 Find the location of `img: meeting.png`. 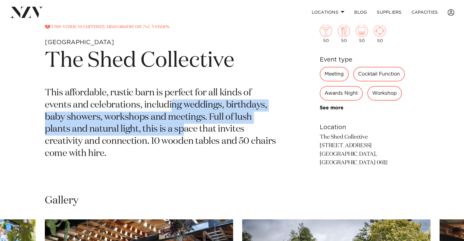

img: meeting.png is located at coordinates (380, 31).